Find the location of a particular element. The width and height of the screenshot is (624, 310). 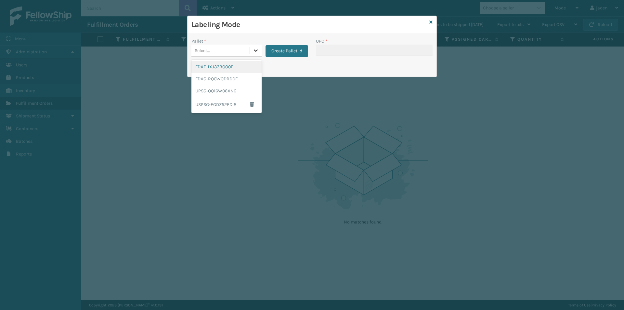

div: USPSG-EGDZ52EDI8 is located at coordinates (226, 104).